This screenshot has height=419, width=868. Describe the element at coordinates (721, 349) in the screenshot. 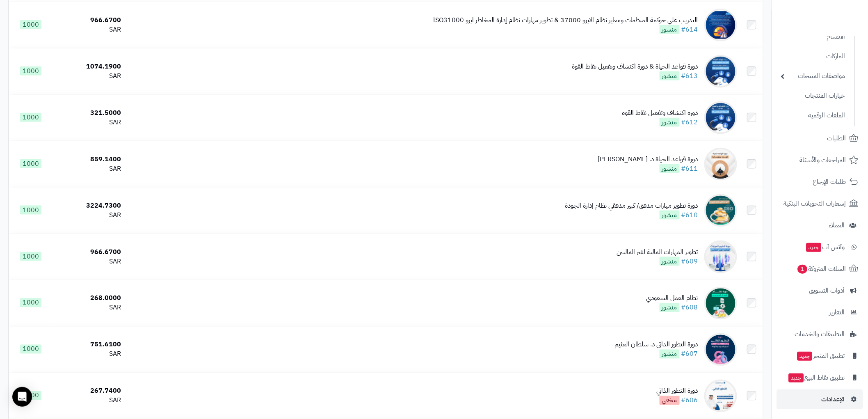

I see `img: دورة التطور الذاتي د. سلطان العثيم` at that location.